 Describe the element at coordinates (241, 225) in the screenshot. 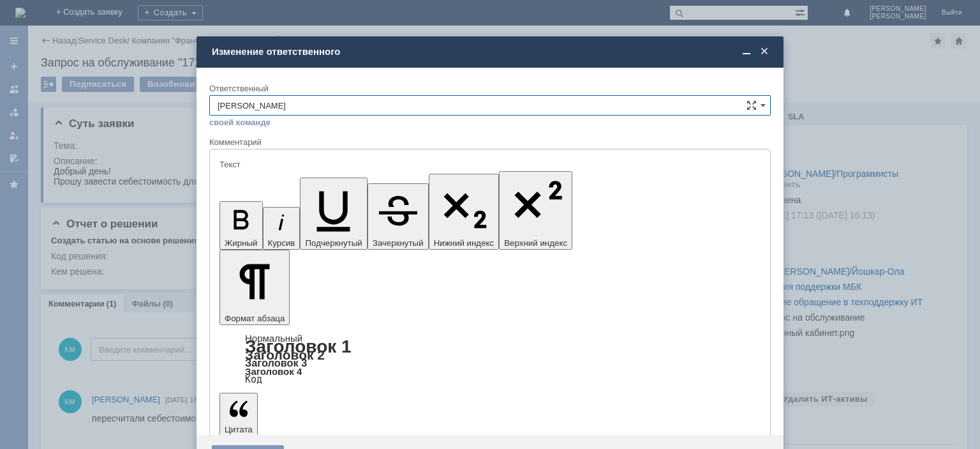

I see `button: Жирный` at that location.